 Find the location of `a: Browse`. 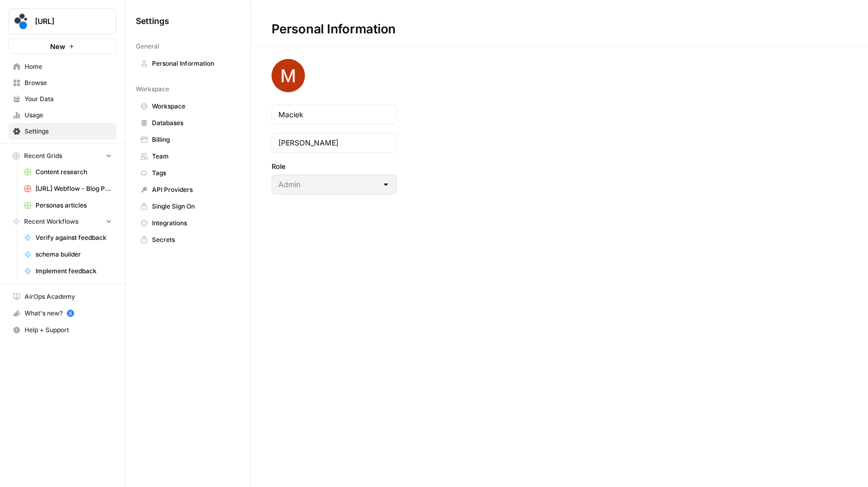

a: Browse is located at coordinates (62, 83).